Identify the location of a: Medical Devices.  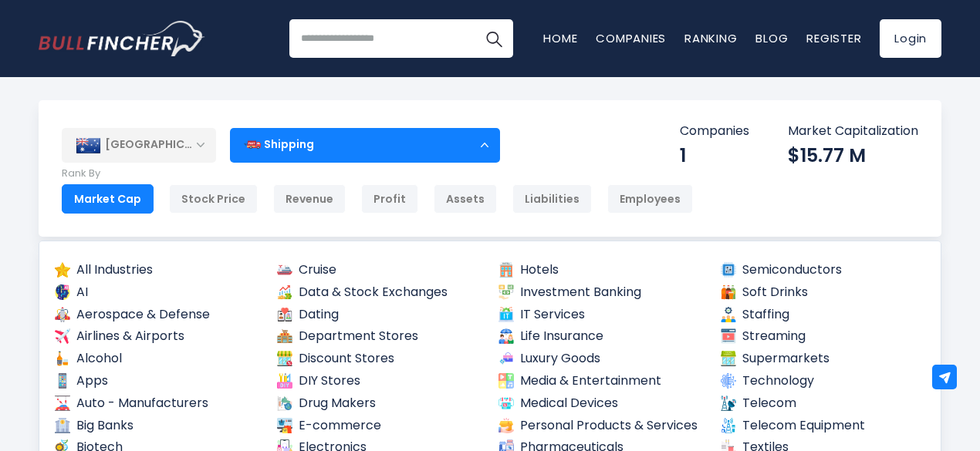
(601, 404).